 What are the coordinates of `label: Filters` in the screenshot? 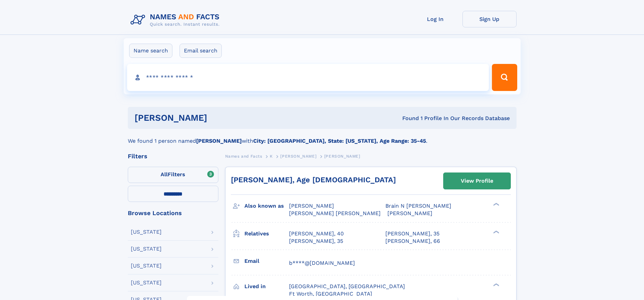 It's located at (173, 175).